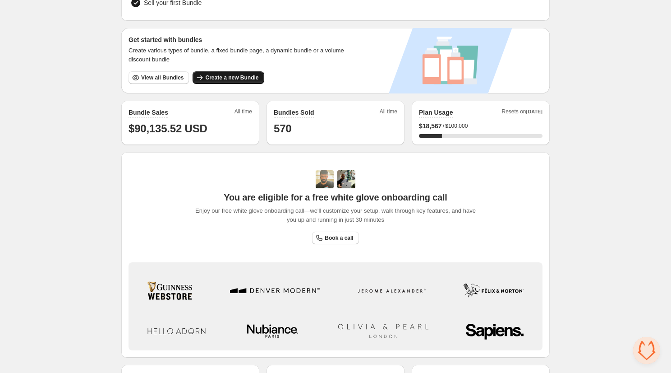 This screenshot has height=373, width=671. What do you see at coordinates (430, 126) in the screenshot?
I see `span: $ 18,567` at bounding box center [430, 126].